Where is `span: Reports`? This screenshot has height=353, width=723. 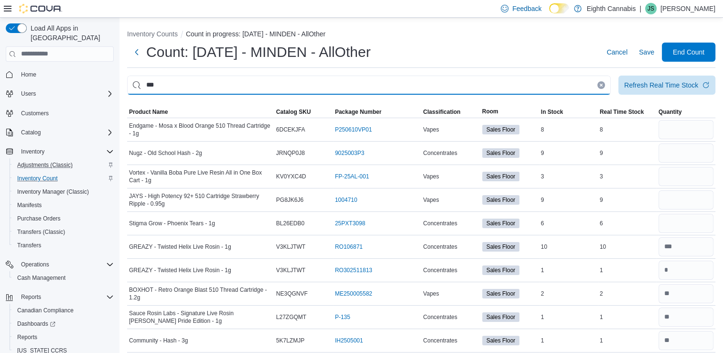 span: Reports is located at coordinates (31, 297).